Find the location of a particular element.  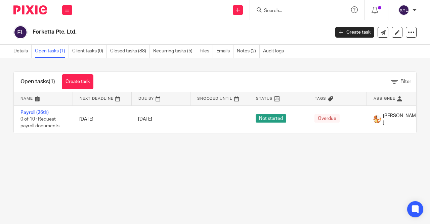

a: Files is located at coordinates (206, 51).